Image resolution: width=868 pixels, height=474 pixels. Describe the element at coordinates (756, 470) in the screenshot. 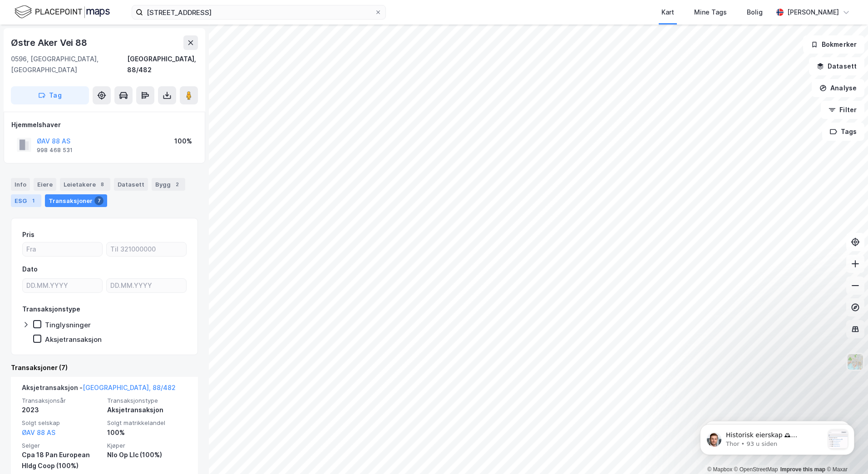

I see `a: OpenStreetMap` at that location.